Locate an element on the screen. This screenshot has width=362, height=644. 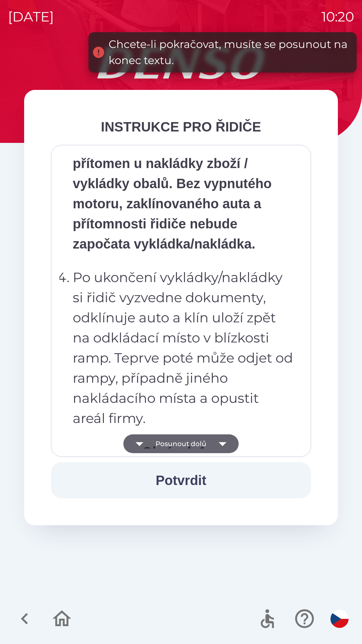
p: 10:20 is located at coordinates (338, 17).